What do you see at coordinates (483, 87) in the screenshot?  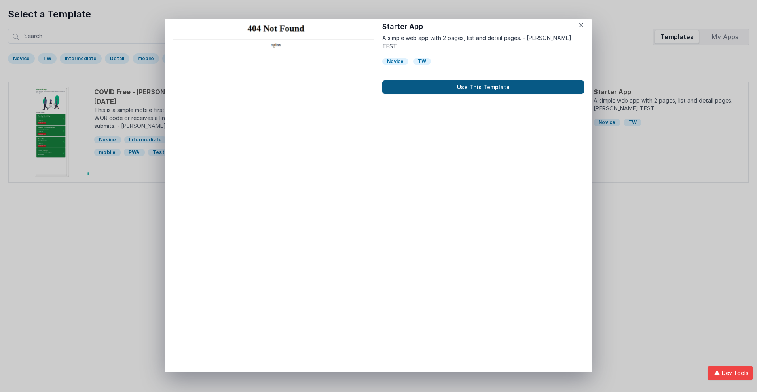 I see `button: Use This Template` at bounding box center [483, 87].